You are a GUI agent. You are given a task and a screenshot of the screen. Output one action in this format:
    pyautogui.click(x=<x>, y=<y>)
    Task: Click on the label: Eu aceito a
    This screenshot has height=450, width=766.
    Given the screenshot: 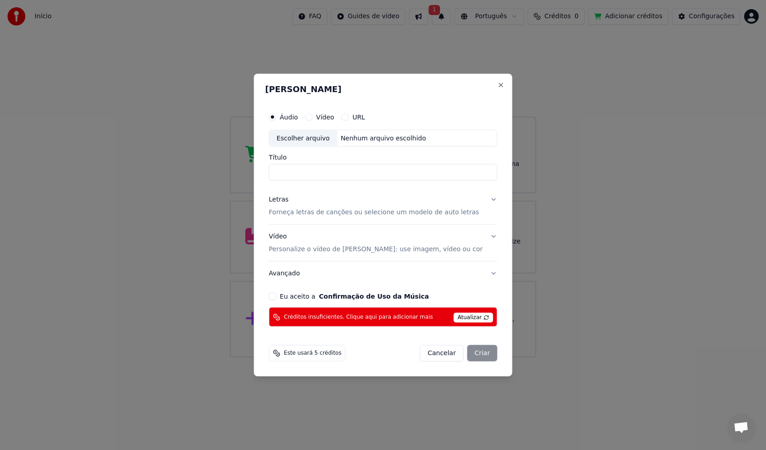 What is the action you would take?
    pyautogui.click(x=355, y=297)
    